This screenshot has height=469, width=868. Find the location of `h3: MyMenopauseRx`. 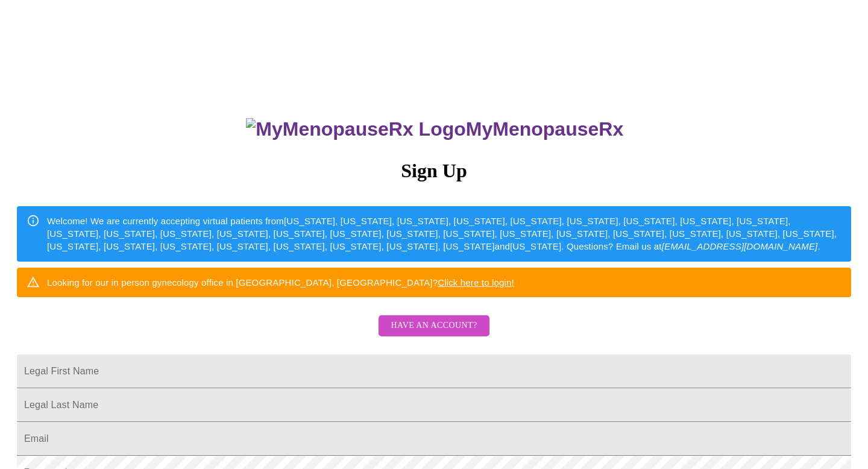

h3: MyMenopauseRx is located at coordinates (435, 129).